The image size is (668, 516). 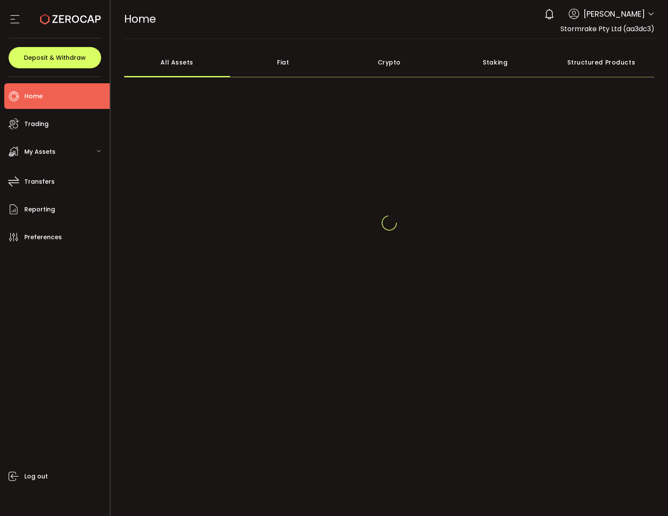 I want to click on button: Deposit & Withdraw, so click(x=55, y=58).